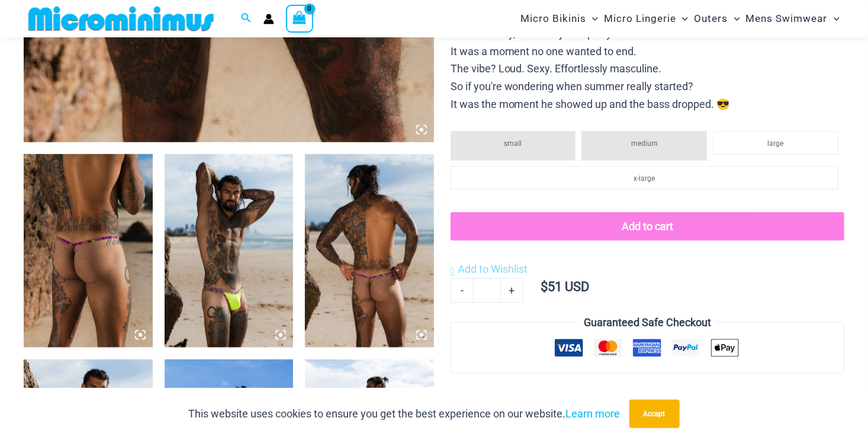 Image resolution: width=868 pixels, height=440 pixels. I want to click on span: large, so click(775, 144).